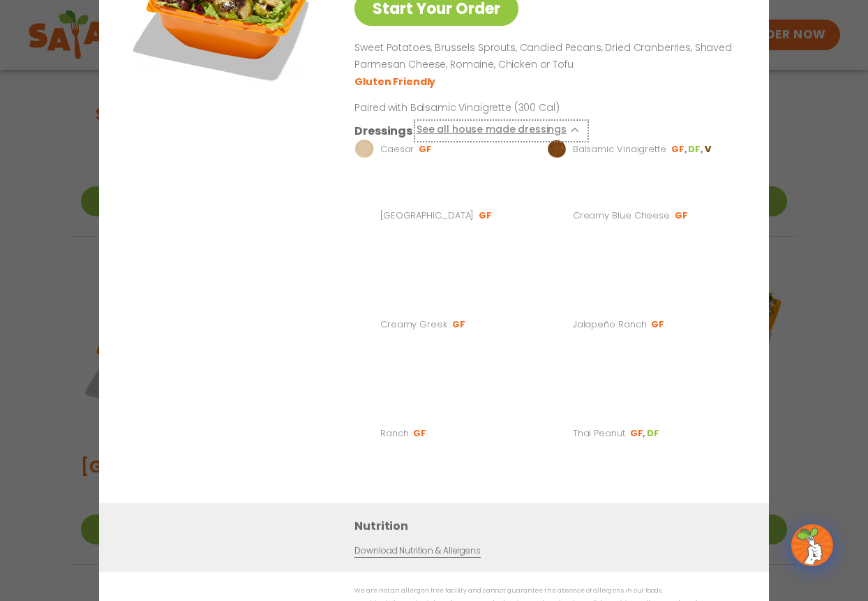 The height and width of the screenshot is (601, 868). Describe the element at coordinates (365, 216) in the screenshot. I see `img: Dressing preview image for BBQ Ranch` at that location.